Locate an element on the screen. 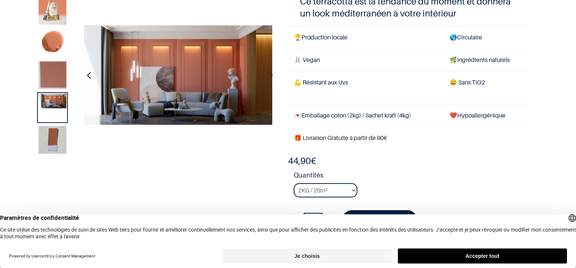 The height and width of the screenshot is (268, 576). button: Open chat widget is located at coordinates (18, 18).